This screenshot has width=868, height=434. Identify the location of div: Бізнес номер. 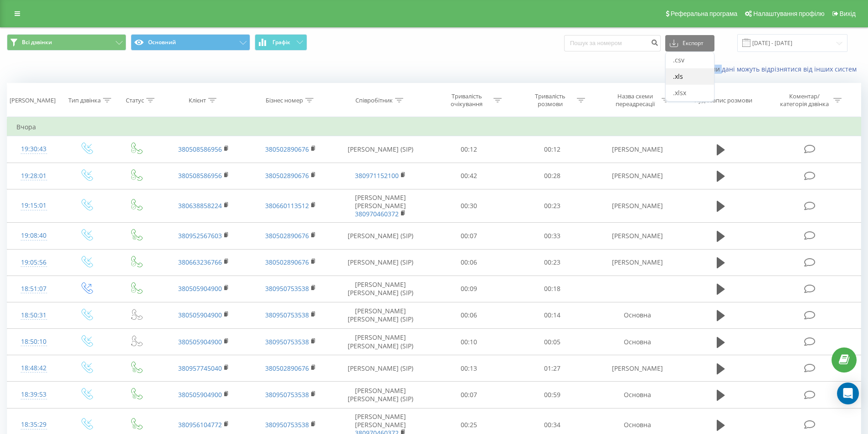
(284, 100).